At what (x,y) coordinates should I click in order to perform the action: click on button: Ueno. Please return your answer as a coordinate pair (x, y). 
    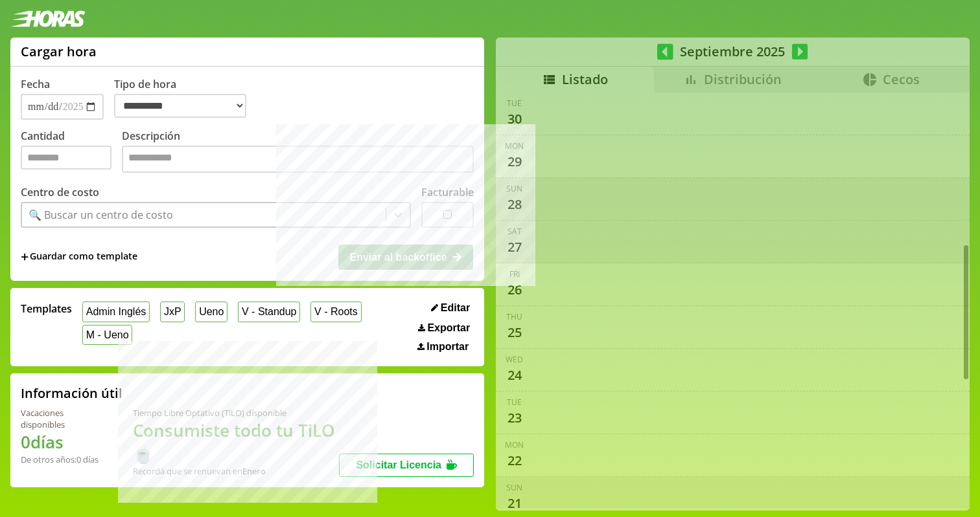
    Looking at the image, I should click on (211, 312).